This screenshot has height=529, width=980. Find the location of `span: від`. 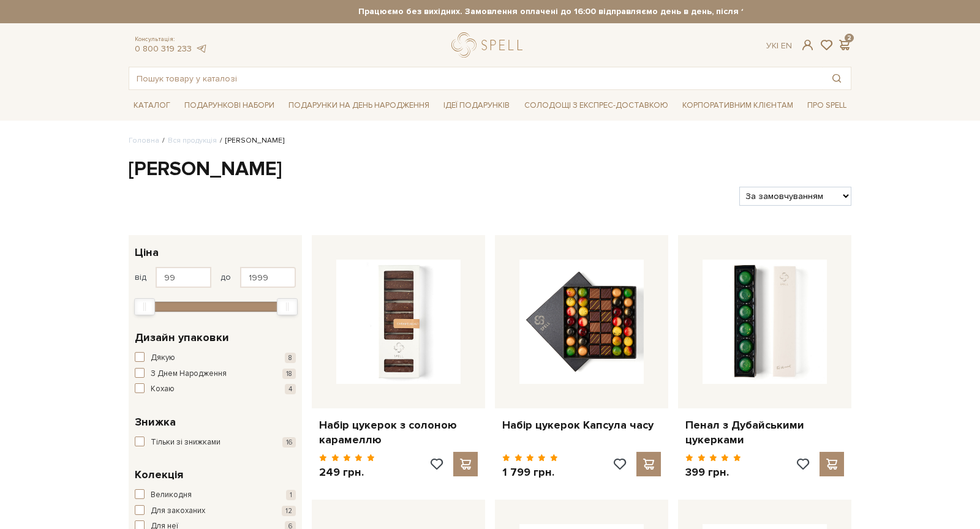

span: від is located at coordinates (140, 277).